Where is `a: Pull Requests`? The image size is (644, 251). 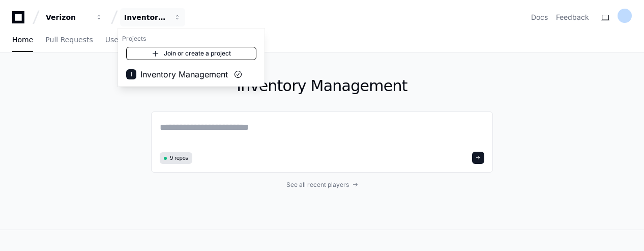
a: Pull Requests is located at coordinates (69, 40).